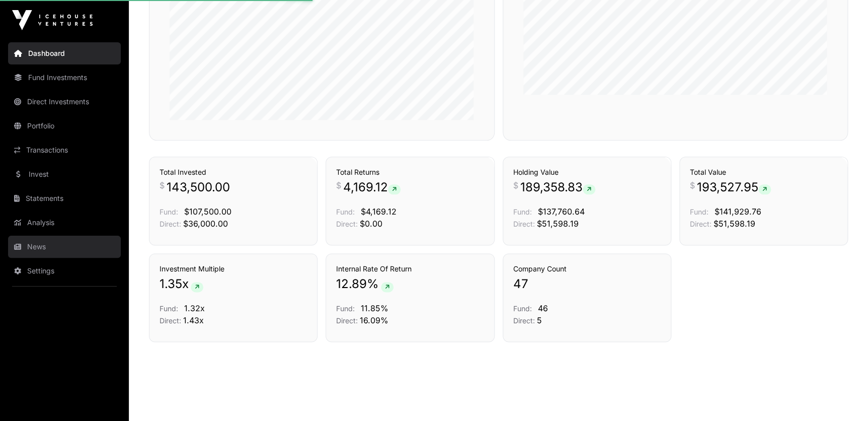 The height and width of the screenshot is (421, 868). What do you see at coordinates (65, 222) in the screenshot?
I see `a: Analysis` at bounding box center [65, 222].